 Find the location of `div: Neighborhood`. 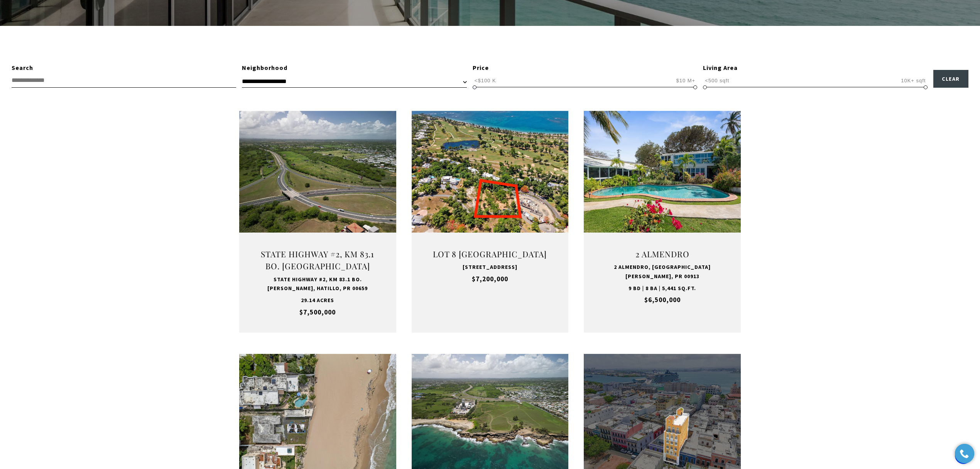

div: Neighborhood is located at coordinates (354, 68).